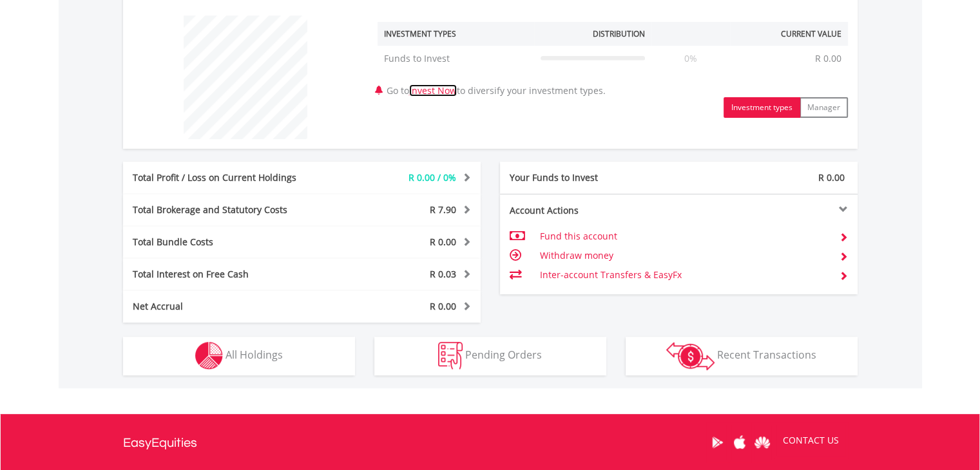  What do you see at coordinates (684, 256) in the screenshot?
I see `td: Withdraw money` at bounding box center [684, 256].